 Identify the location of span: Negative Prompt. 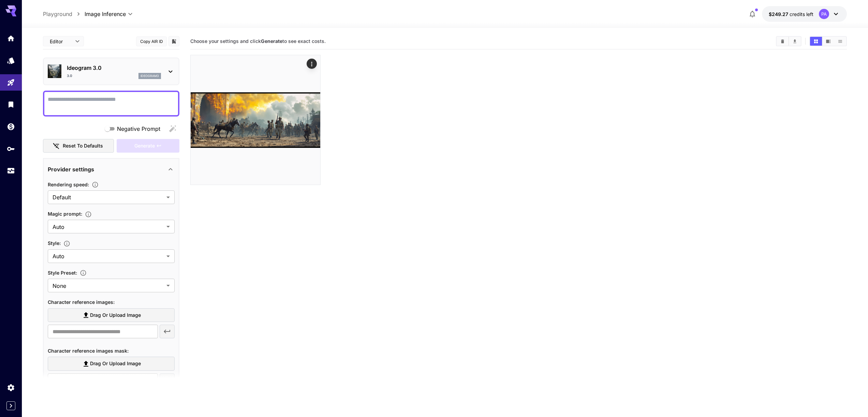
(139, 129).